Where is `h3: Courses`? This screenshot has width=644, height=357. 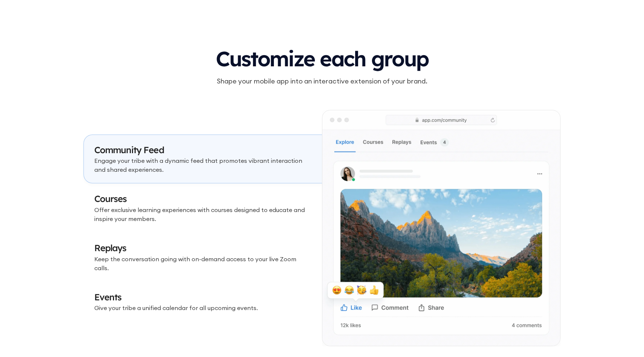
h3: Courses is located at coordinates (203, 199).